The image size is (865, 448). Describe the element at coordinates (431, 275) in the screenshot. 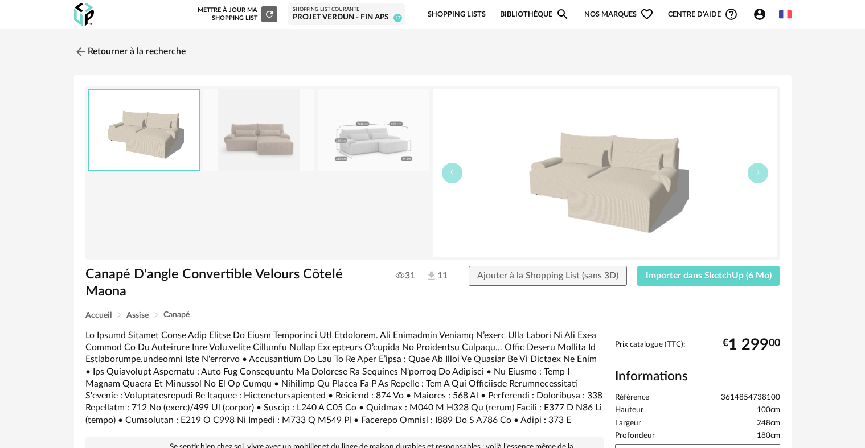

I see `img: Téléchargements` at that location.